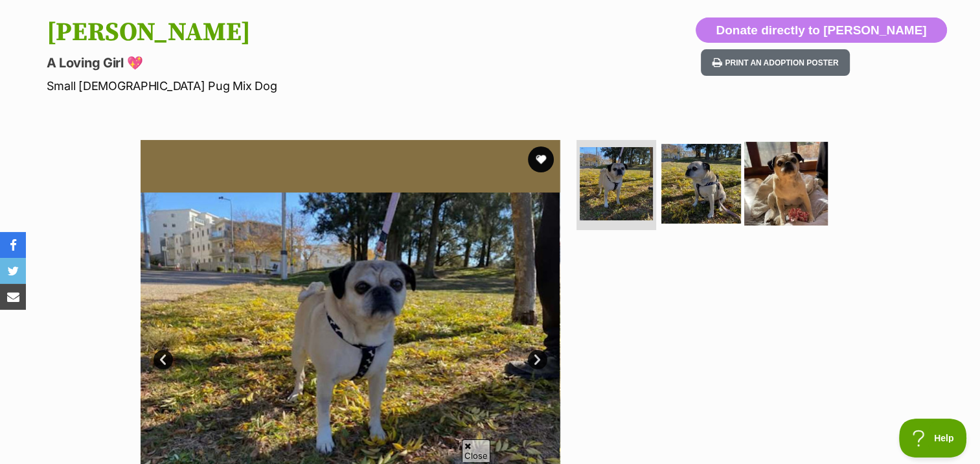 Image resolution: width=980 pixels, height=464 pixels. What do you see at coordinates (476, 450) in the screenshot?
I see `span: Close` at bounding box center [476, 450].